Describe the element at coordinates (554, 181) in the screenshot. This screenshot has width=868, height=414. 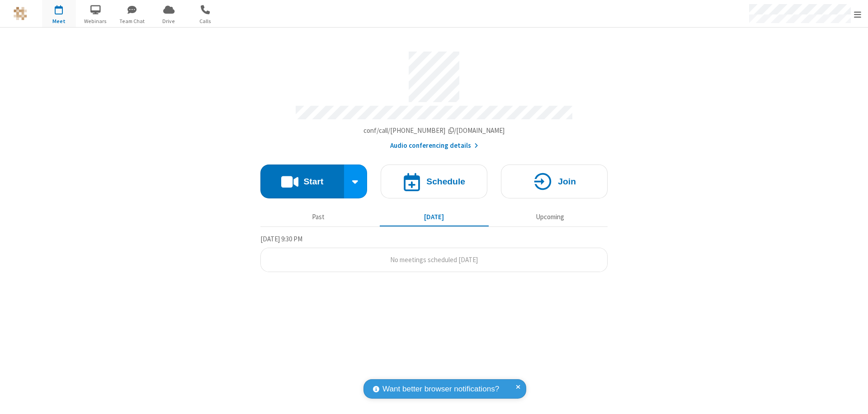
I see `button: Join` at that location.